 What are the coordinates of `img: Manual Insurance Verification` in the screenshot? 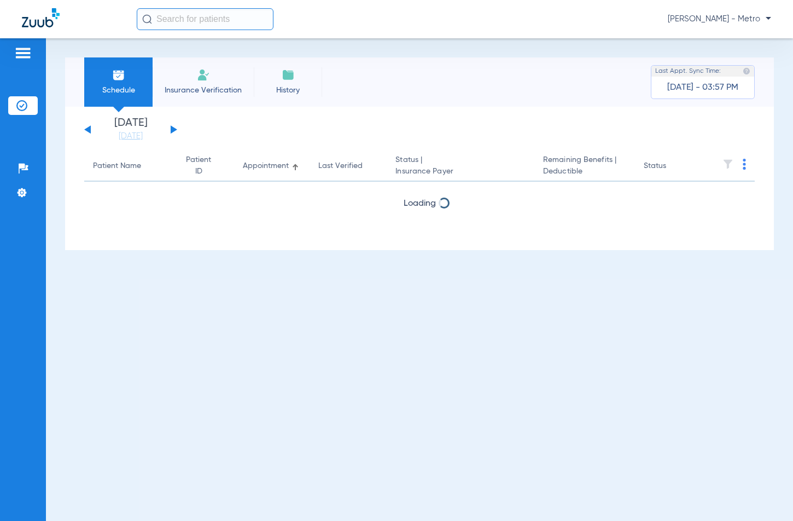 It's located at (203, 75).